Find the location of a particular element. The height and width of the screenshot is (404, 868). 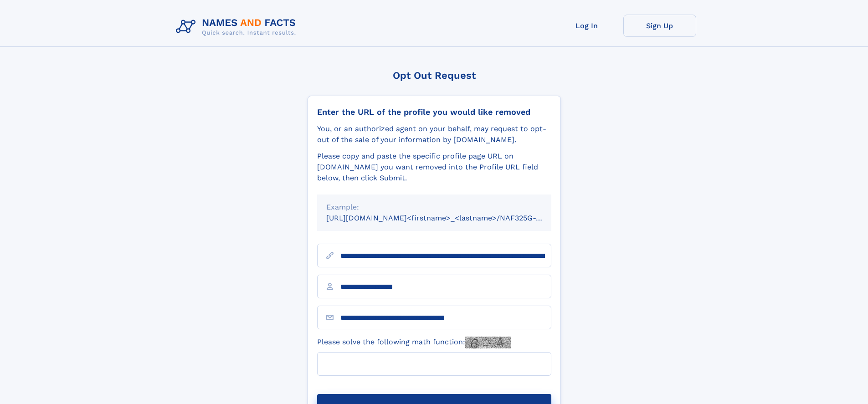

div: Enter the URL of the profile you would like removed is located at coordinates (434, 112).